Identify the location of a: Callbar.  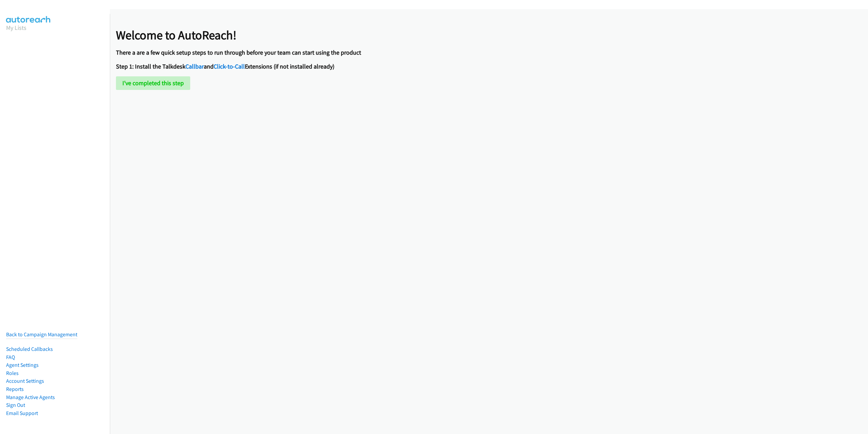
(194, 66).